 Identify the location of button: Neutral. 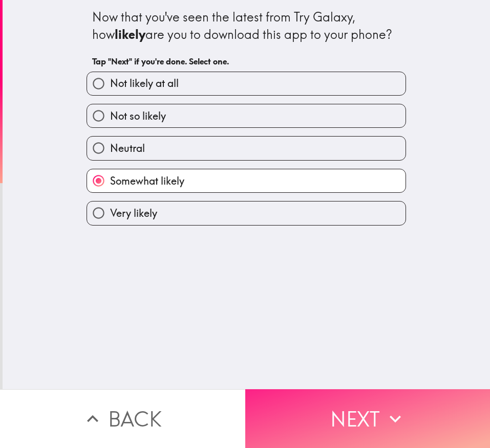
(246, 148).